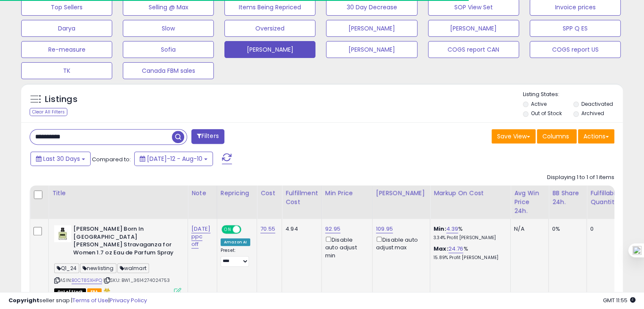  I want to click on div: Disable auto adjust max, so click(400, 243).